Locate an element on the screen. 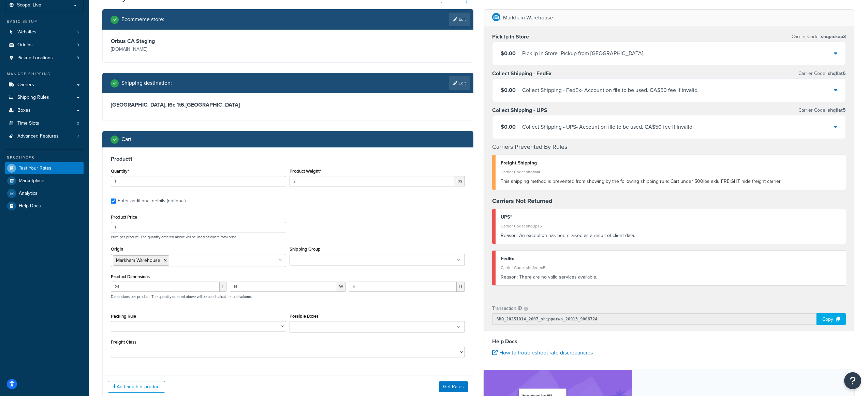 This screenshot has height=396, width=868. input: Enter additional details (optional) is located at coordinates (113, 201).